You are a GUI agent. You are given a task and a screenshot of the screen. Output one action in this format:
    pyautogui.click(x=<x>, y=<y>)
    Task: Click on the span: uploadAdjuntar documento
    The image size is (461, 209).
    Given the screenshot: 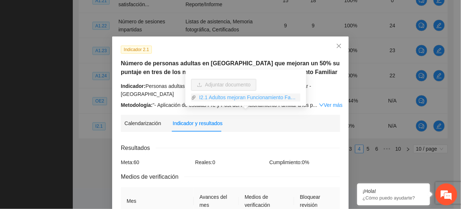 What is the action you would take?
    pyautogui.click(x=223, y=85)
    